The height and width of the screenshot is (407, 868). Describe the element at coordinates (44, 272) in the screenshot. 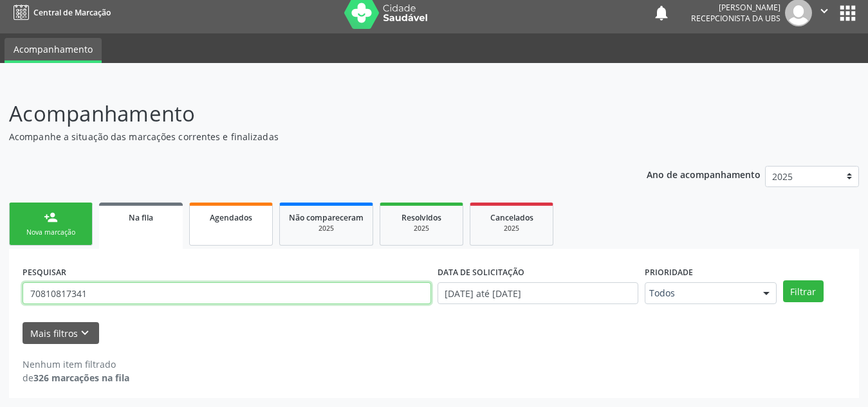

I see `label: PESQUISAR` at that location.